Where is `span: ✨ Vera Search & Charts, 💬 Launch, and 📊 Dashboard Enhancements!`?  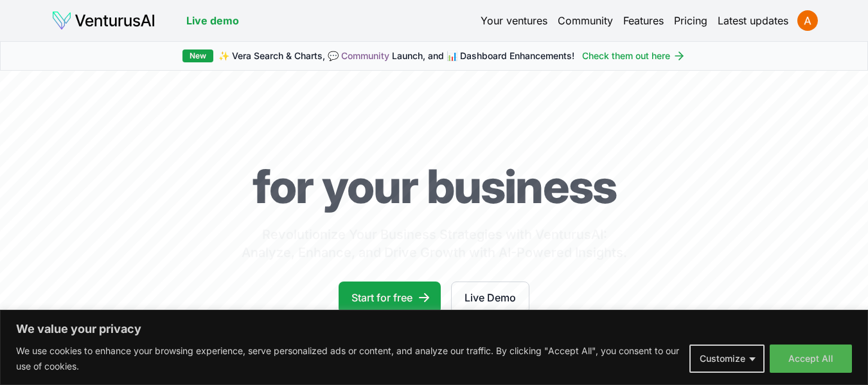 span: ✨ Vera Search & Charts, 💬 Launch, and 📊 Dashboard Enhancements! is located at coordinates (396, 56).